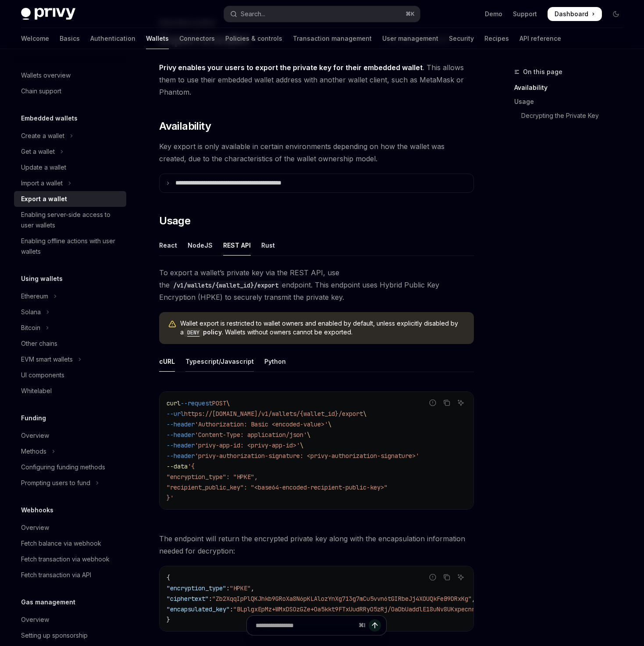 Image resolution: width=644 pixels, height=646 pixels. I want to click on span: curl, so click(174, 403).